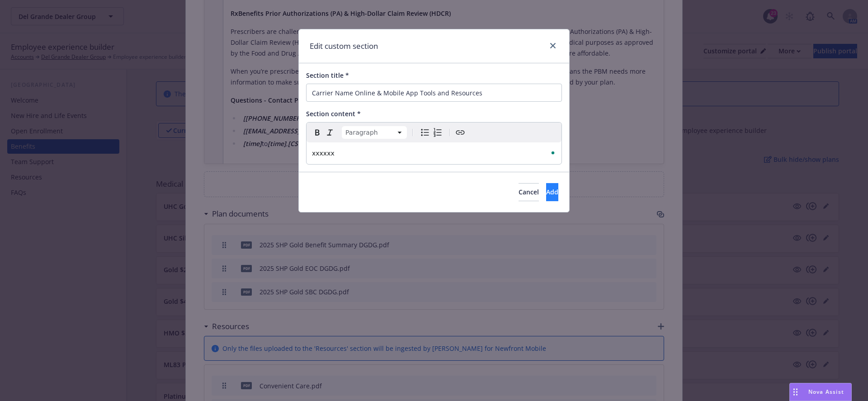 The height and width of the screenshot is (401, 868). Describe the element at coordinates (344, 46) in the screenshot. I see `h1: Edit custom section` at that location.